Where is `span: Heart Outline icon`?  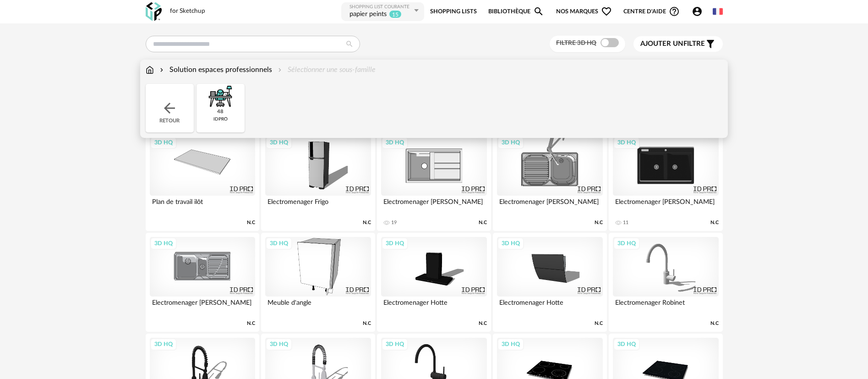
span: Heart Outline icon is located at coordinates (607, 12).